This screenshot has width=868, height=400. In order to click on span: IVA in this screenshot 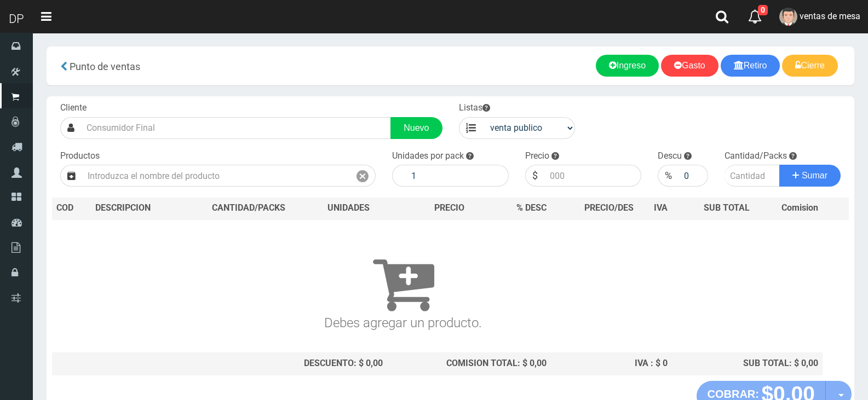, I will do `click(661, 208)`.